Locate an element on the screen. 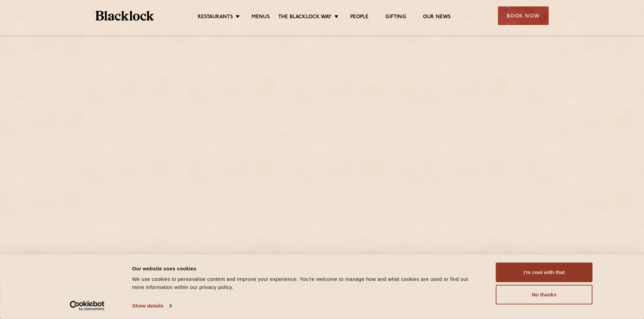 This screenshot has height=319, width=644. a: Restaurants is located at coordinates (215, 18).